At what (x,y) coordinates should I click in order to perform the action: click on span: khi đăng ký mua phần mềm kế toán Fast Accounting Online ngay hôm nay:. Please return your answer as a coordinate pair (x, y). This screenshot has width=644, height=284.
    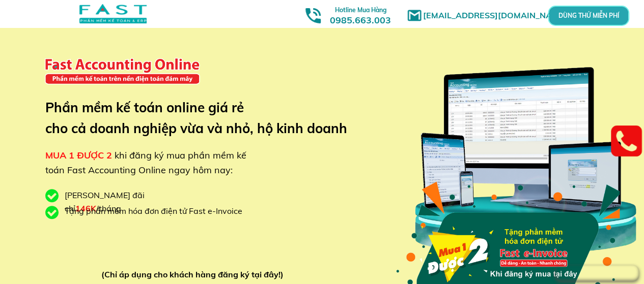
    Looking at the image, I should click on (145, 163).